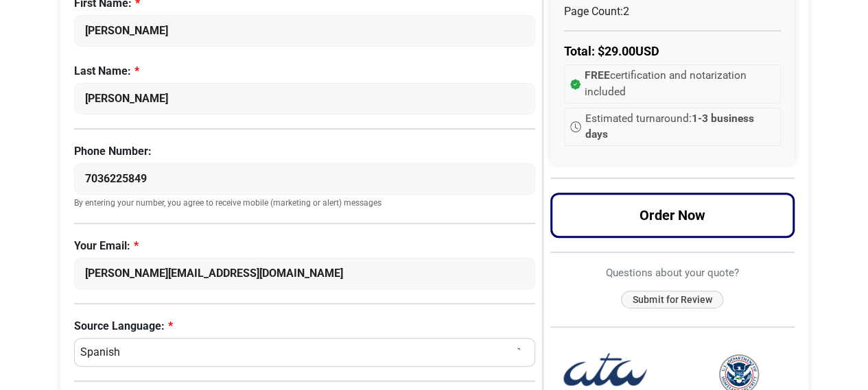 Image resolution: width=868 pixels, height=390 pixels. I want to click on h6: Questions about your quote?, so click(672, 273).